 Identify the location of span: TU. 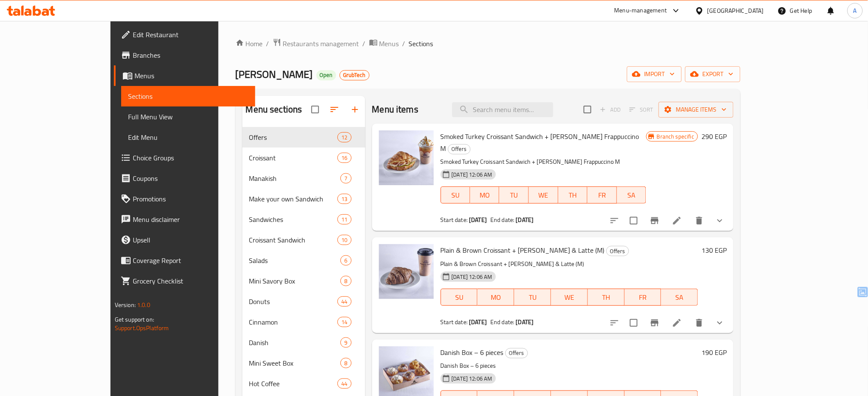
(533, 297).